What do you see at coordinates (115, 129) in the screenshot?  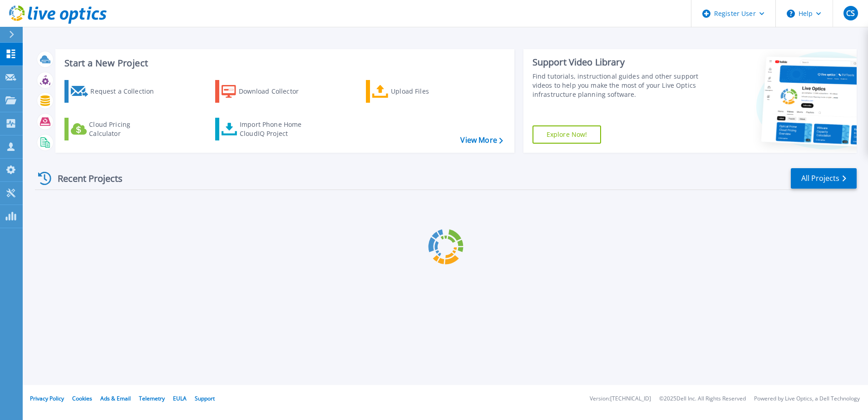 I see `a: Cloud Pricing Calculator` at bounding box center [115, 129].